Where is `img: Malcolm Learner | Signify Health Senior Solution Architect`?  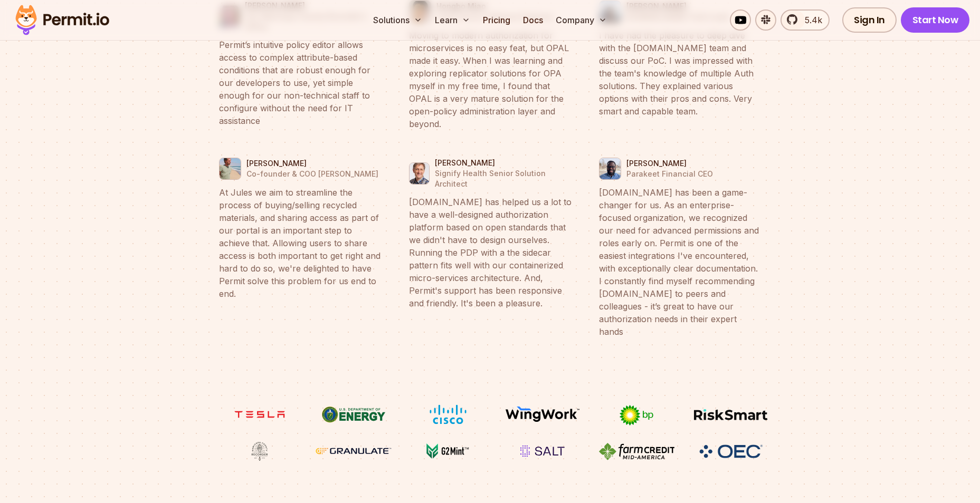
img: Malcolm Learner | Signify Health Senior Solution Architect is located at coordinates (419, 174).